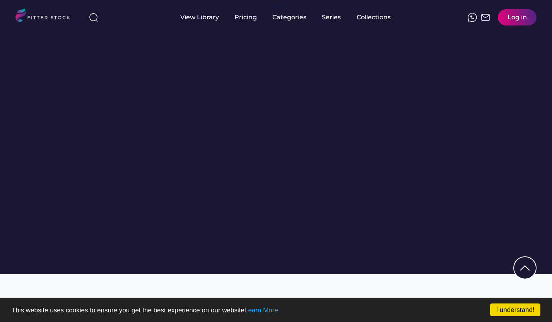 The width and height of the screenshot is (552, 322). I want to click on div: Categories, so click(289, 17).